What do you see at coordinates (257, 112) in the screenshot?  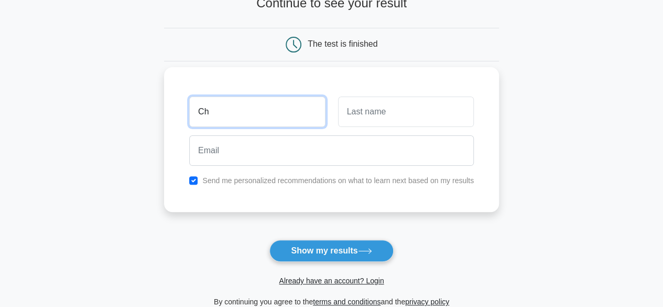 I see `input: First name` at bounding box center [257, 112].